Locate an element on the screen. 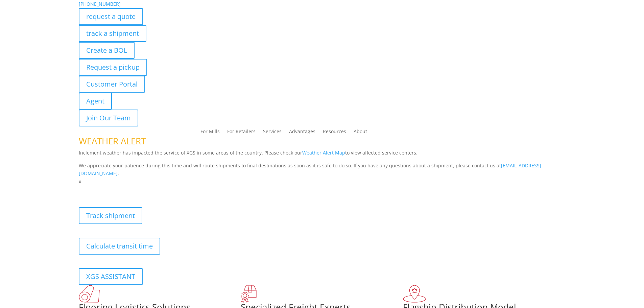  img: xgs-icon-focused-on-flooring-red is located at coordinates (249, 294).